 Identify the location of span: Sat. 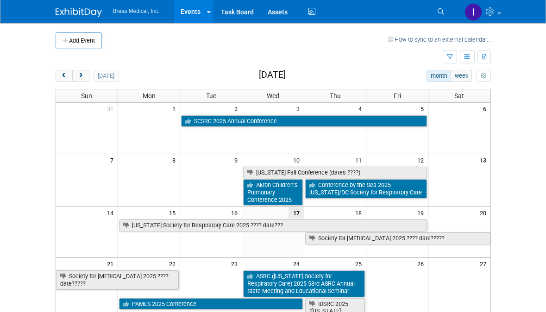
(459, 96).